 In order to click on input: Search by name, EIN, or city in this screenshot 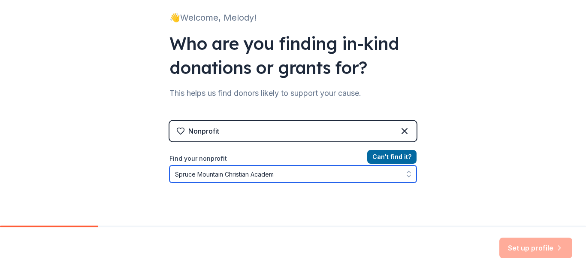, I will do `click(293, 174)`.